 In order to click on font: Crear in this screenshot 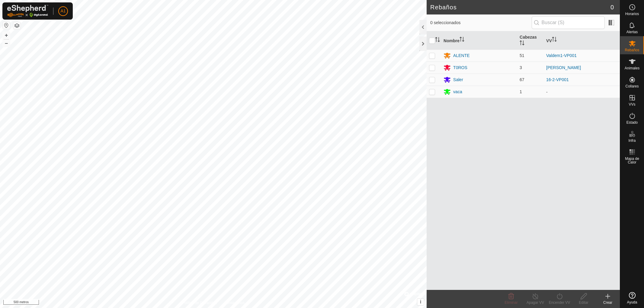, I will do `click(608, 302)`.